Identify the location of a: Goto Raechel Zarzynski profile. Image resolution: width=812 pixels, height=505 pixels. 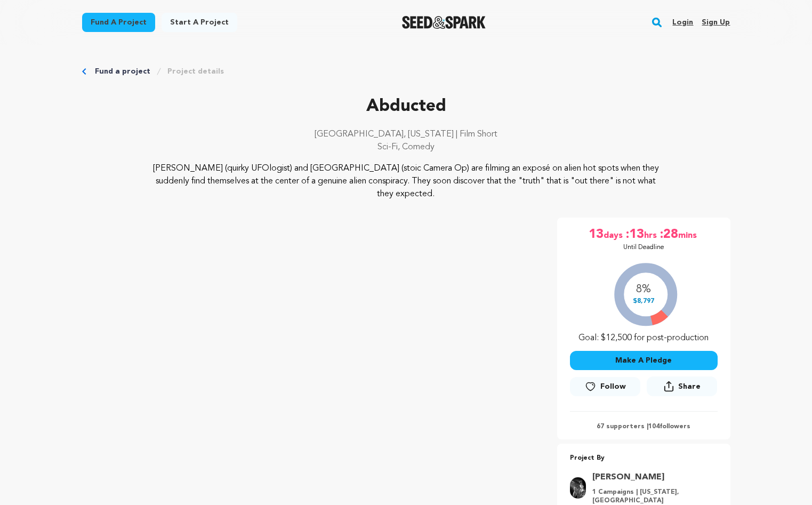
(652, 478).